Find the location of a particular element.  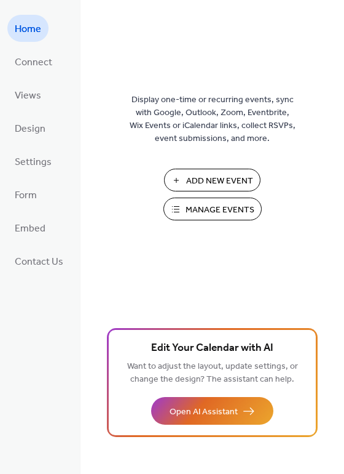

button: Manage Events is located at coordinates (213, 209).